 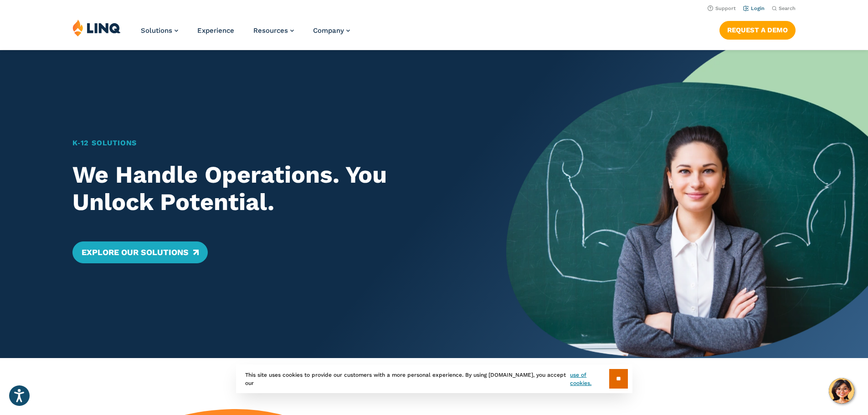 I want to click on a: Login, so click(x=753, y=8).